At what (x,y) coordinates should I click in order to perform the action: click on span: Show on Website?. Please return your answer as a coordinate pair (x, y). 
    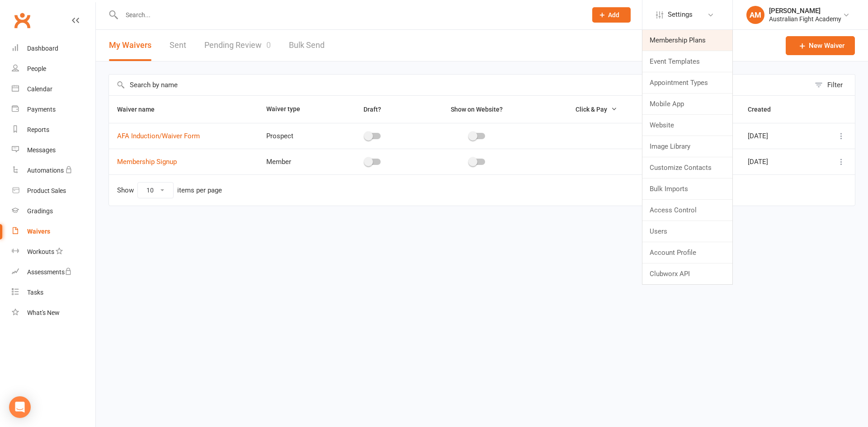
    Looking at the image, I should click on (476, 109).